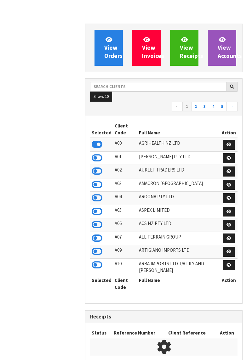 The image size is (252, 360). What do you see at coordinates (178, 211) in the screenshot?
I see `td: ASPEX LIMITED` at bounding box center [178, 211].